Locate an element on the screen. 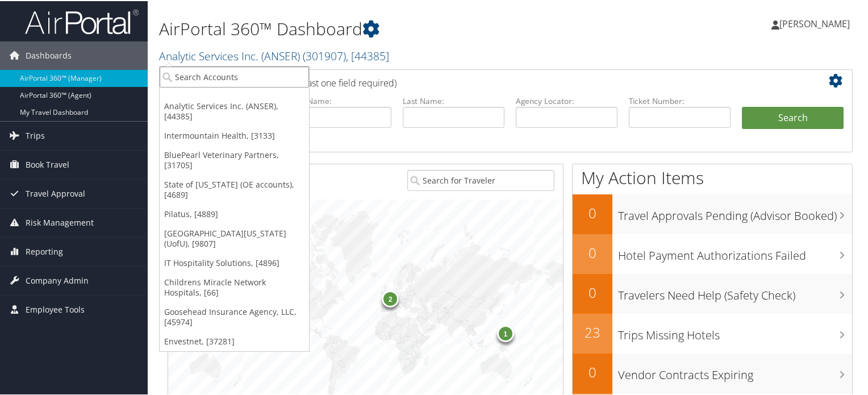 The image size is (868, 395). label: First Name: is located at coordinates (341, 100).